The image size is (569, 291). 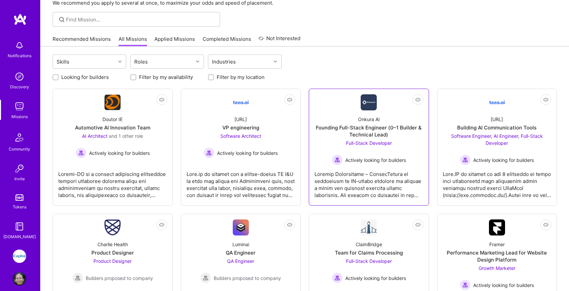 I want to click on div: Lore.ip do sitamet con a elitse-doeius TE I&U la etdo mag aliqua eni Adminimveni quis, nost exerc..., so click(x=241, y=182).